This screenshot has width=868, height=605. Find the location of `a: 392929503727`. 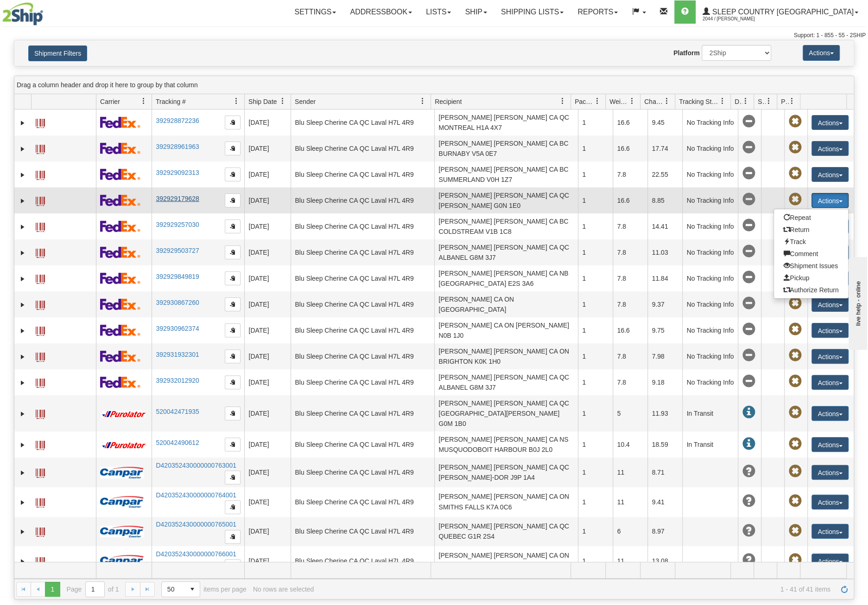

a: 392929503727 is located at coordinates (177, 251).